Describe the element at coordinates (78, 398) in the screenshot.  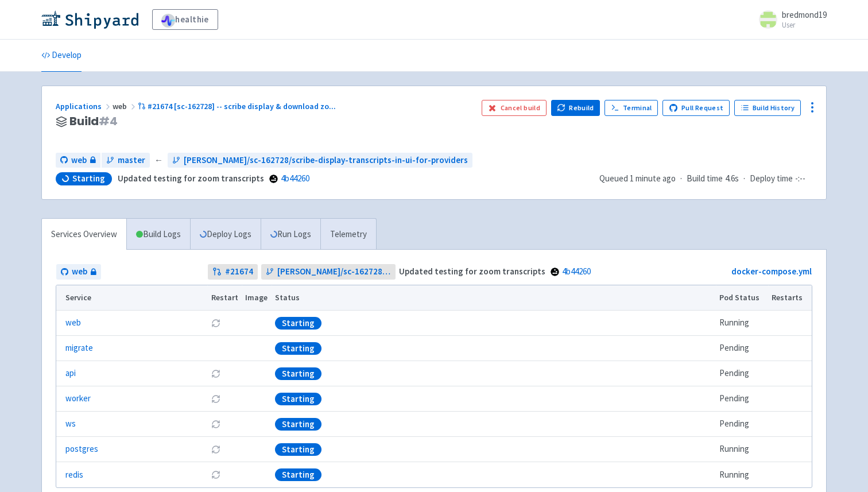
I see `a: worker` at that location.